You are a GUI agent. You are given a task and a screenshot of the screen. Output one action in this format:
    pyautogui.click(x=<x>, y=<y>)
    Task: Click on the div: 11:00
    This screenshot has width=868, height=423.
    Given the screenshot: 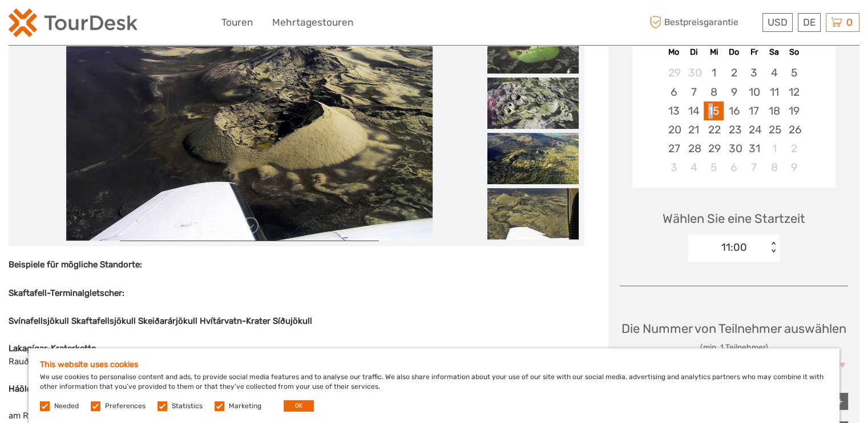 What is the action you would take?
    pyautogui.click(x=734, y=248)
    